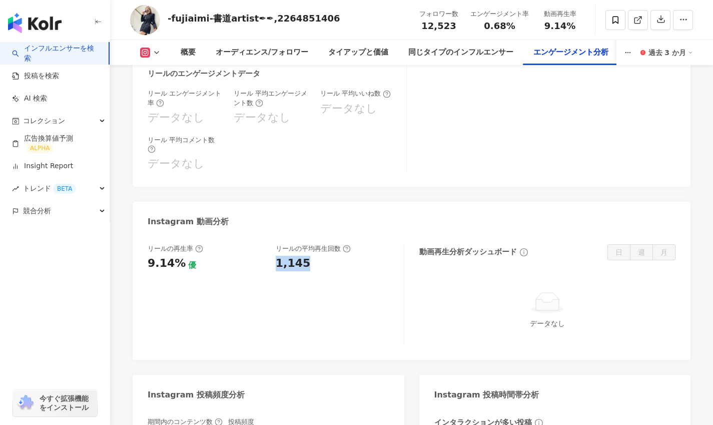 The height and width of the screenshot is (425, 713). I want to click on div: 1,145, so click(293, 263).